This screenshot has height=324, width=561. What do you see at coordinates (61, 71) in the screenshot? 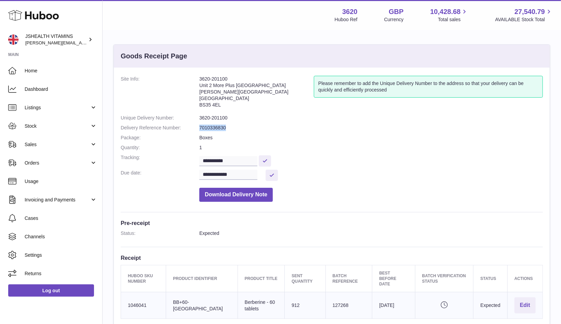
I see `span: Home` at bounding box center [61, 71].